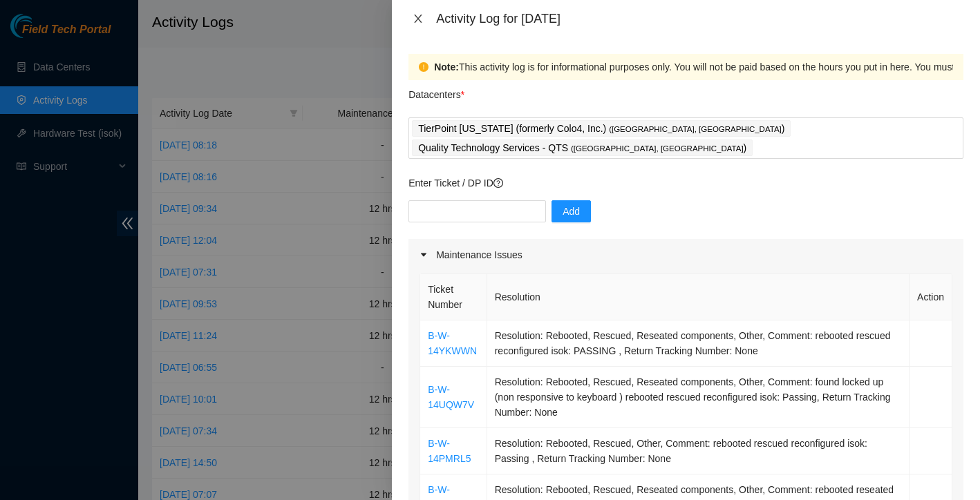 The height and width of the screenshot is (500, 980). Describe the element at coordinates (424, 255) in the screenshot. I see `span: caret-right` at that location.